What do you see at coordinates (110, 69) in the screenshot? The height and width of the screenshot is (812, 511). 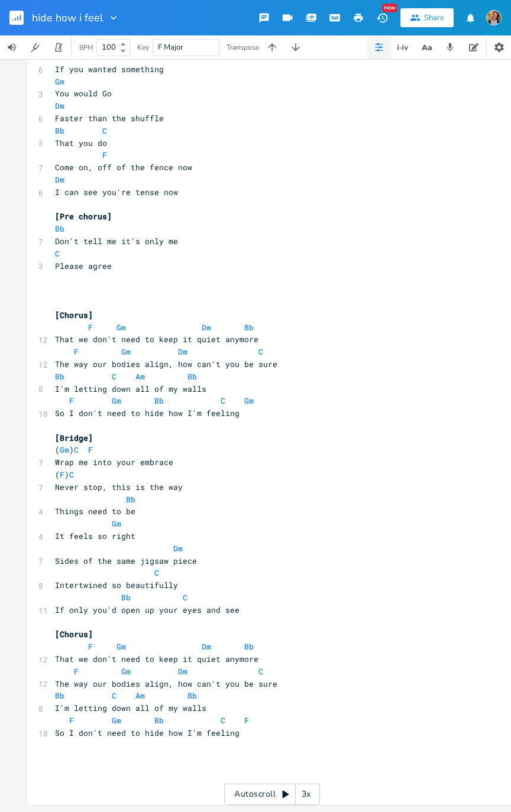 I see `span: If you wanted something` at bounding box center [110, 69].